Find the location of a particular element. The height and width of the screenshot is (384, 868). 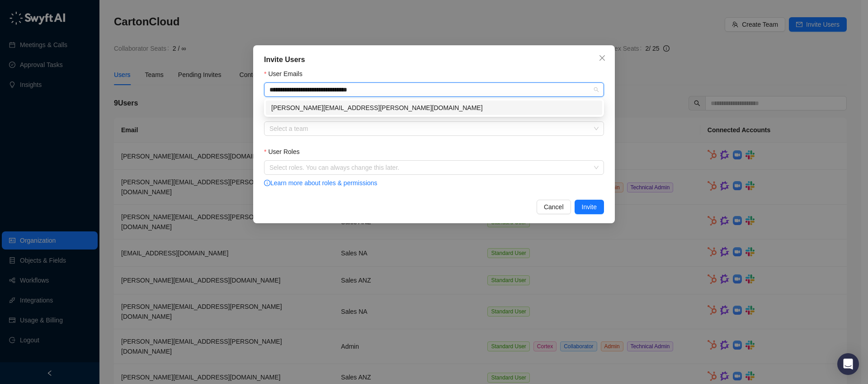

button: Invite is located at coordinates (589, 207).